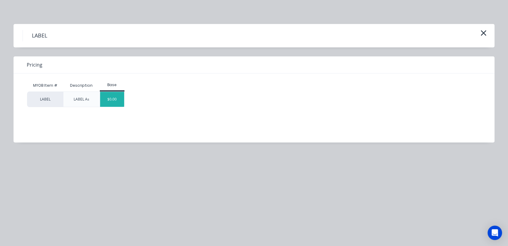  I want to click on h4: LABEL, so click(39, 36).